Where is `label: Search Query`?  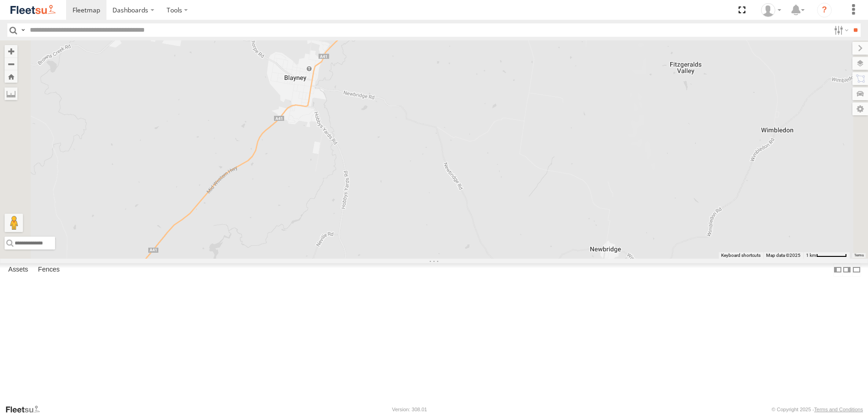
label: Search Query is located at coordinates (23, 30).